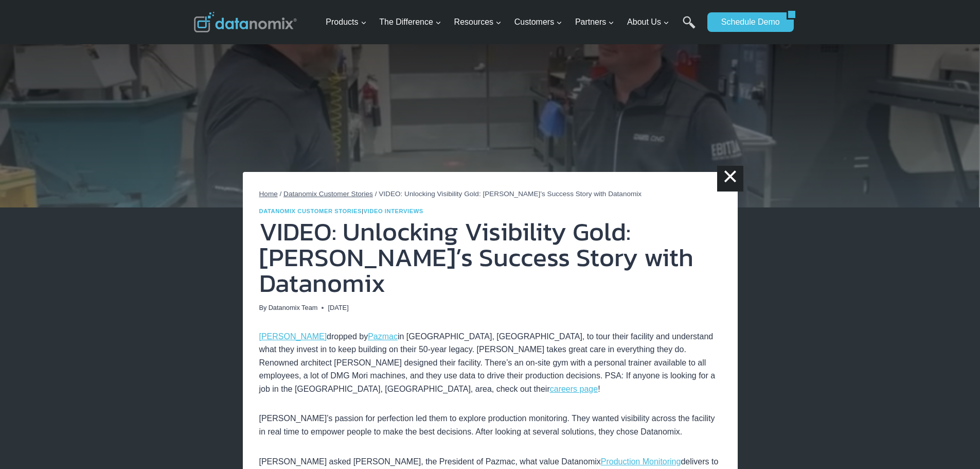 The width and height of the screenshot is (980, 469). What do you see at coordinates (328, 194) in the screenshot?
I see `span: Datanomix Customer Stories` at bounding box center [328, 194].